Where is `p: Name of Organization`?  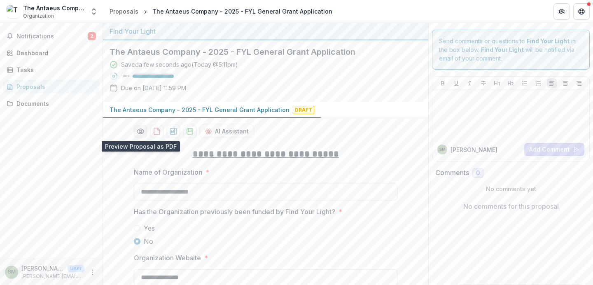 p: Name of Organization is located at coordinates (168, 172).